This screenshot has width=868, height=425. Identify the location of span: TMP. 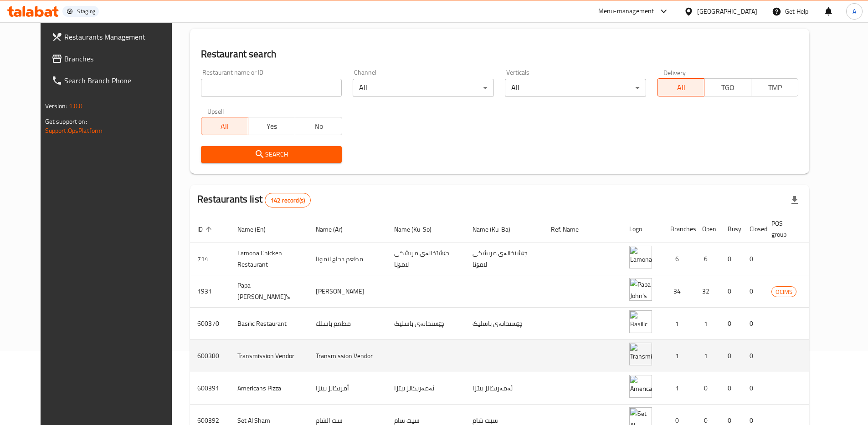
(774, 87).